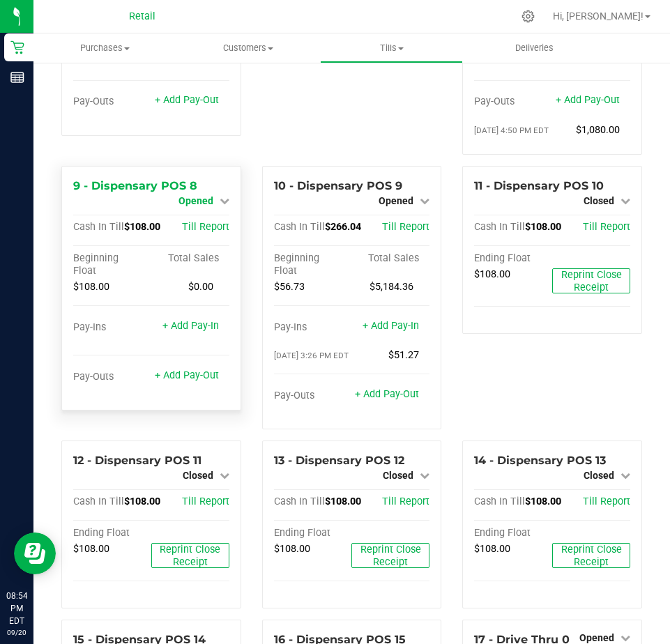  I want to click on span: Tills, so click(391, 48).